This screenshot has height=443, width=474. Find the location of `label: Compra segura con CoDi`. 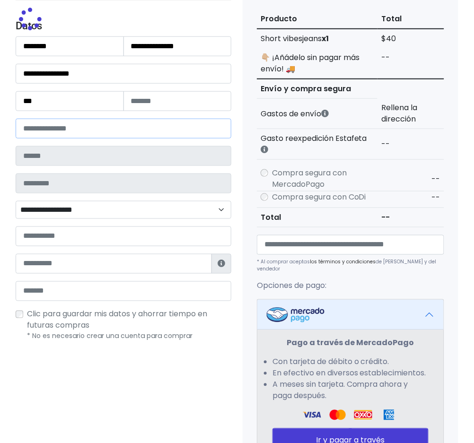

label: Compra segura con CoDi is located at coordinates (319, 197).